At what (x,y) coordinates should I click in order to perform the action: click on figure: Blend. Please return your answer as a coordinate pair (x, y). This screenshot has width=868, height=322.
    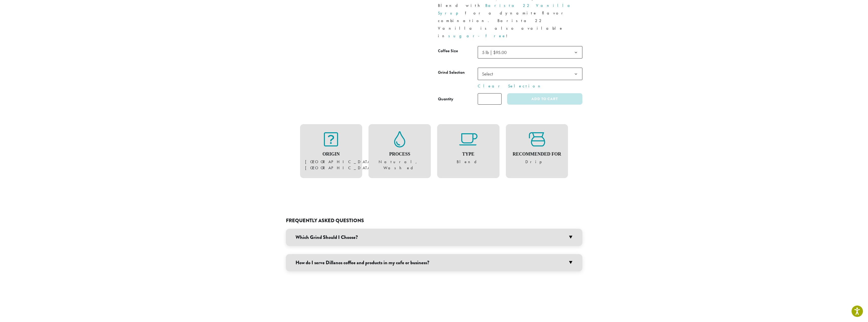
    Looking at the image, I should click on (468, 148).